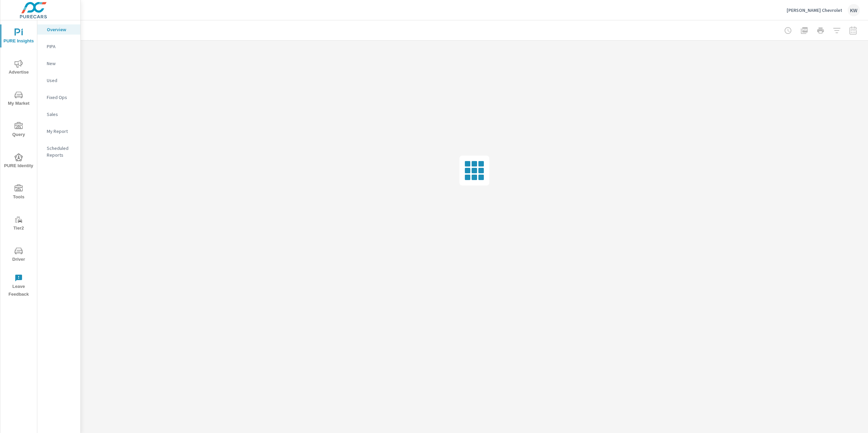 The image size is (868, 433). I want to click on div: My Report, so click(59, 131).